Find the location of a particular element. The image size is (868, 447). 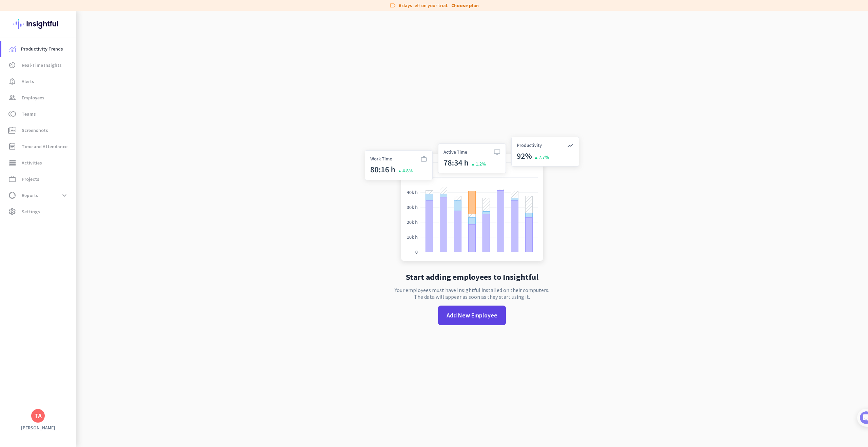

i: event_note is located at coordinates (12, 147).